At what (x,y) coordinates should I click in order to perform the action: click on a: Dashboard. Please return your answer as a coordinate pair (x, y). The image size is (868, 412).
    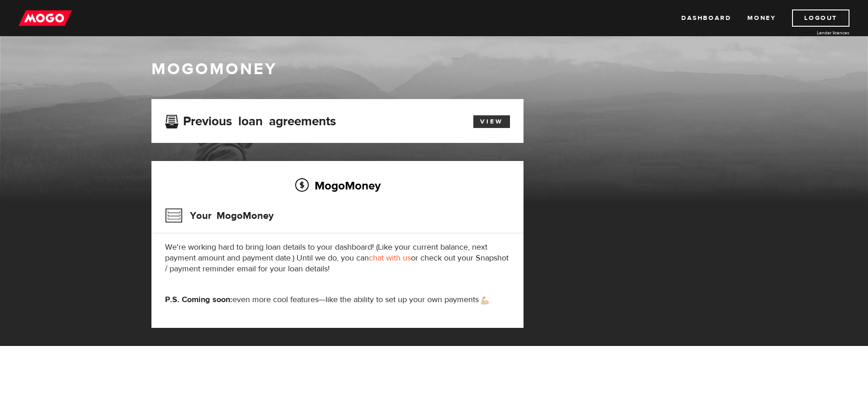
    Looking at the image, I should click on (706, 18).